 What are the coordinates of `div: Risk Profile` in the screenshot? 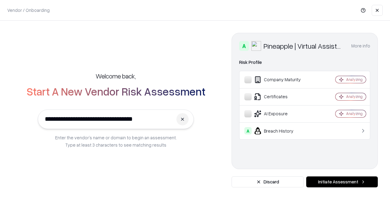 It's located at (304, 62).